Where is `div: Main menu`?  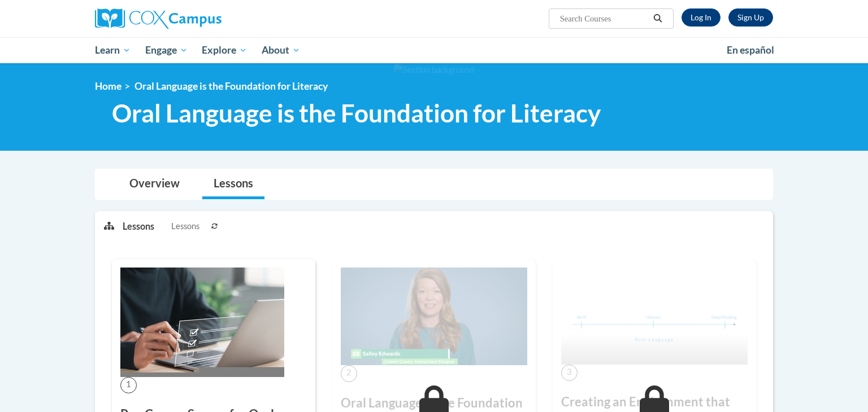
div: Main menu is located at coordinates (434, 50).